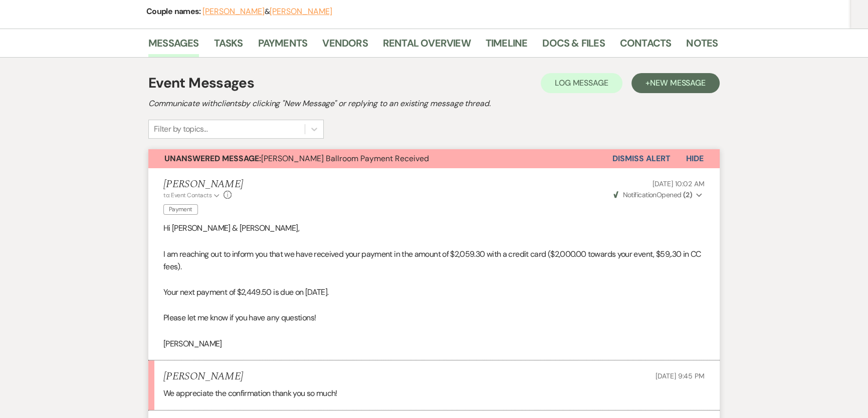 This screenshot has height=418, width=868. What do you see at coordinates (639, 195) in the screenshot?
I see `span: Notification` at bounding box center [639, 195].